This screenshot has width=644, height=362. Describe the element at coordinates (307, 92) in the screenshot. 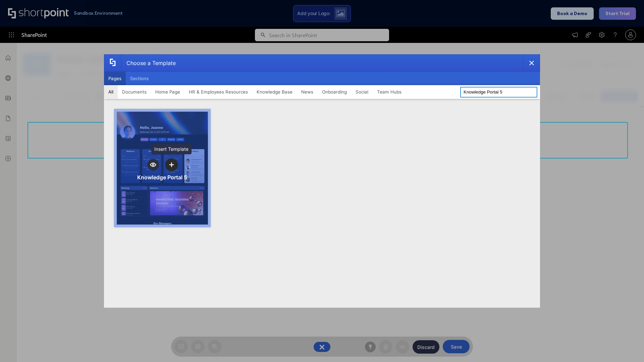

I see `button: News` at that location.